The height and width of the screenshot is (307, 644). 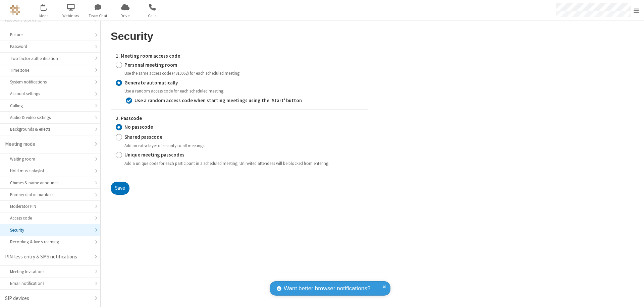 What do you see at coordinates (50, 94) in the screenshot?
I see `div: Account settings` at bounding box center [50, 94].